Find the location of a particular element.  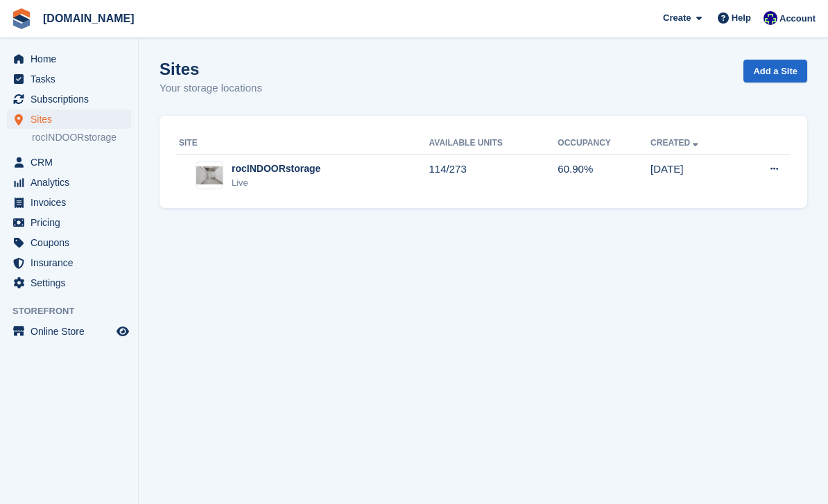

span: Tasks is located at coordinates (72, 79).